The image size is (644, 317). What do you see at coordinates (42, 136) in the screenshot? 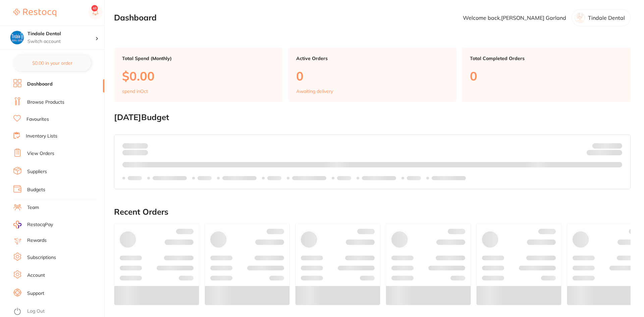
I see `a: Inventory Lists` at bounding box center [42, 136].